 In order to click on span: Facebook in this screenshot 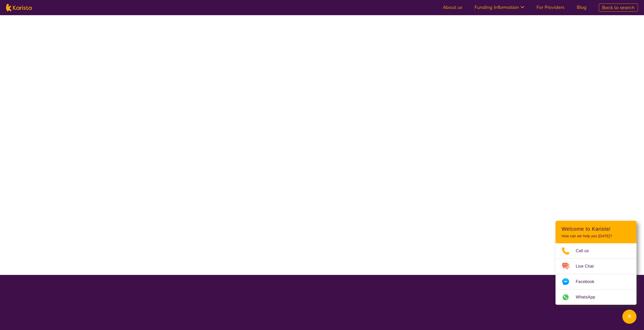, I will do `click(588, 282)`.